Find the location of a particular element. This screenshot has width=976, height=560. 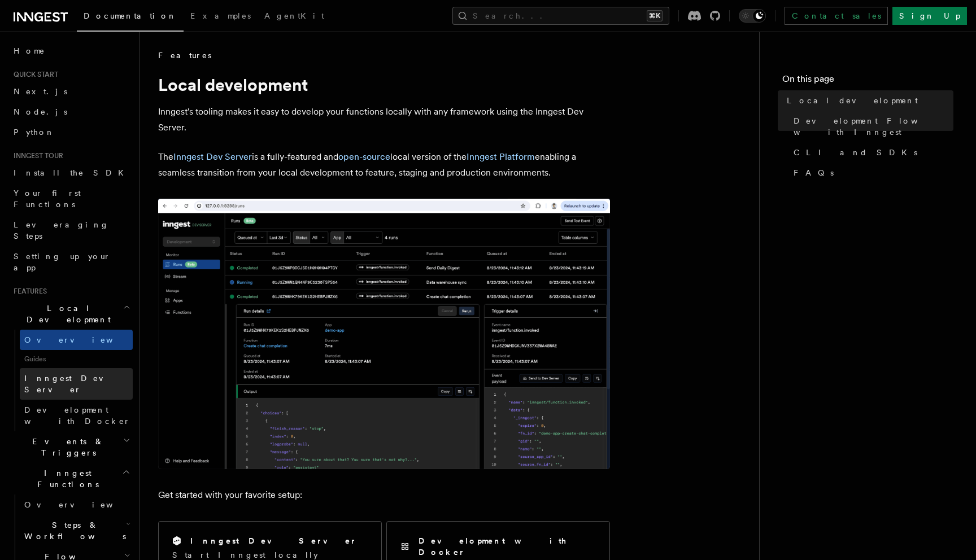

a: Development Flow with Inngest is located at coordinates (871, 126).